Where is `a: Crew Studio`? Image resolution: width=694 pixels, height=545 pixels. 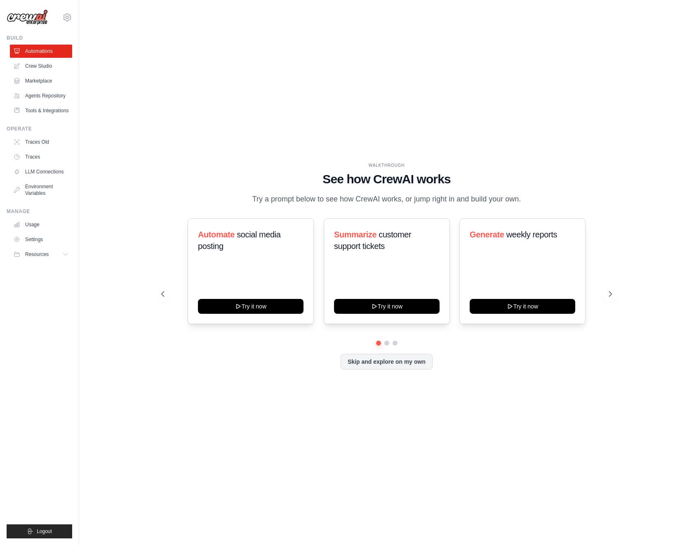 a: Crew Studio is located at coordinates (41, 66).